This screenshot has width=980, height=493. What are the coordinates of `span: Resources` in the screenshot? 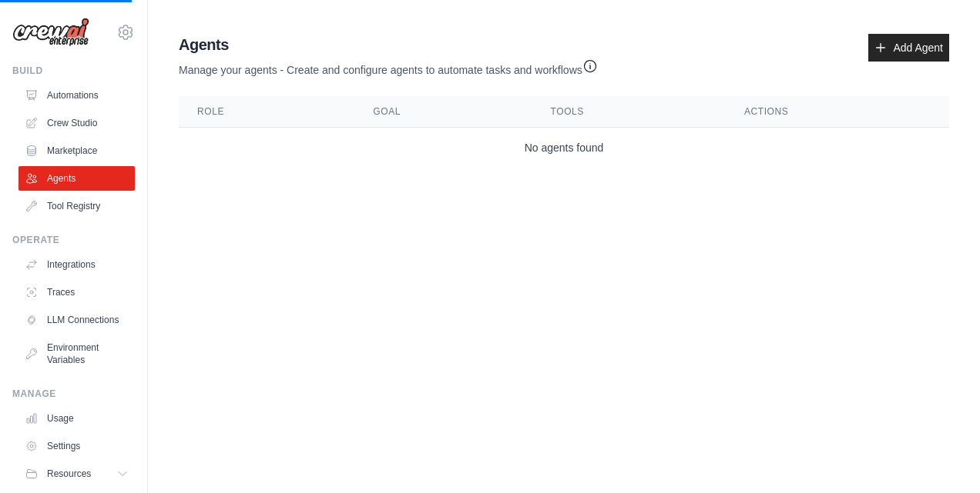 It's located at (68, 474).